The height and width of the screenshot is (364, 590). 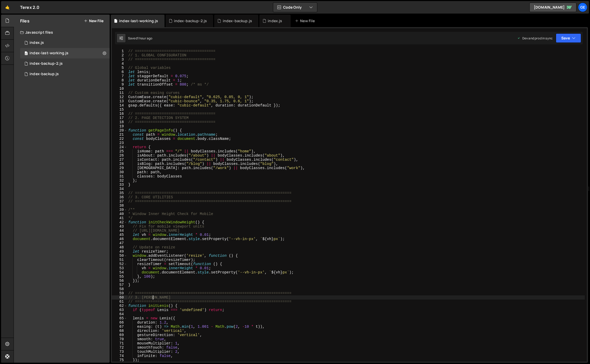 What do you see at coordinates (119, 352) in the screenshot?
I see `div: 73` at bounding box center [119, 352].